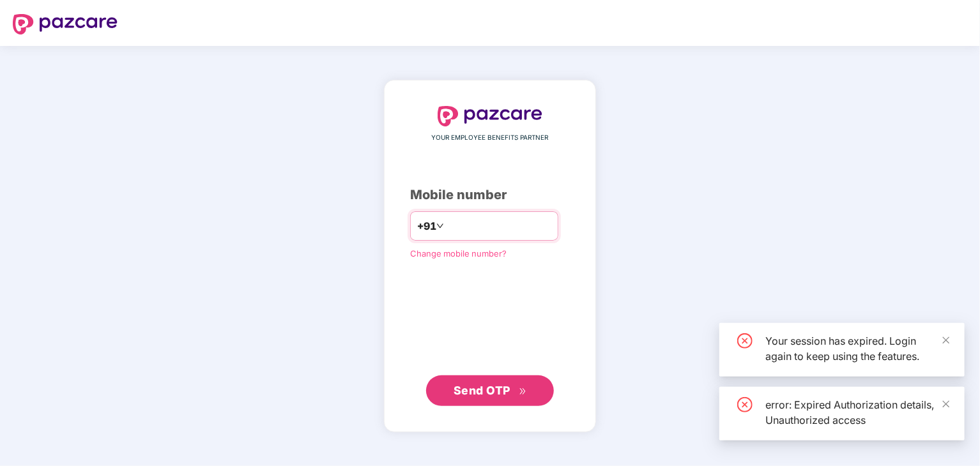  What do you see at coordinates (490, 391) in the screenshot?
I see `button: Send OTPdouble-right` at bounding box center [490, 391].